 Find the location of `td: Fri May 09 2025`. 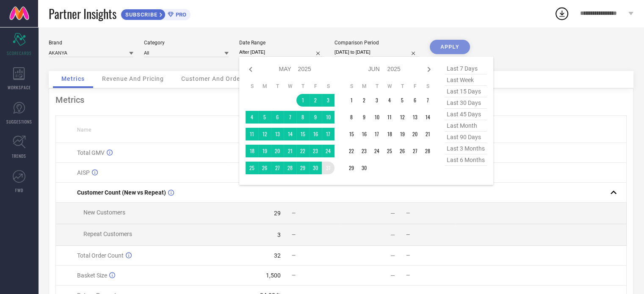

td: Fri May 09 2025 is located at coordinates (316, 117).